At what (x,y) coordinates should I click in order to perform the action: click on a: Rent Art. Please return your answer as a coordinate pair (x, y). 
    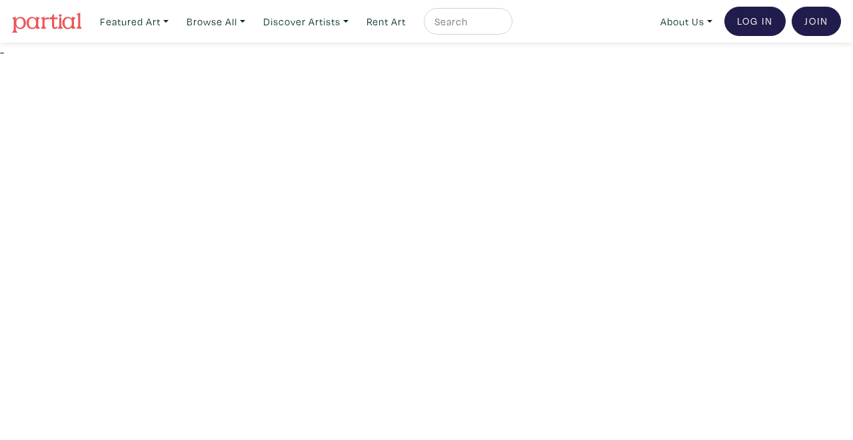
    Looking at the image, I should click on (386, 21).